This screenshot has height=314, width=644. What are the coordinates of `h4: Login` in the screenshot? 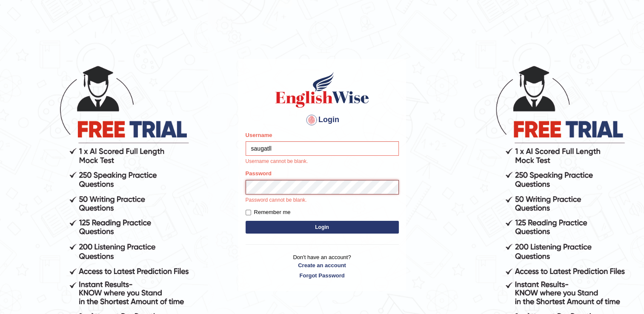 It's located at (322, 120).